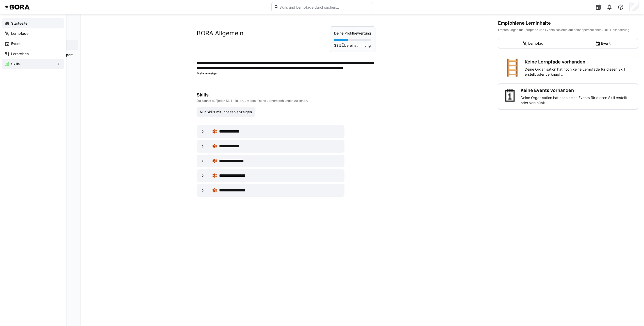 The height and width of the screenshot is (326, 644). What do you see at coordinates (533, 43) in the screenshot?
I see `eds-button-option: Lernpfad` at bounding box center [533, 43].